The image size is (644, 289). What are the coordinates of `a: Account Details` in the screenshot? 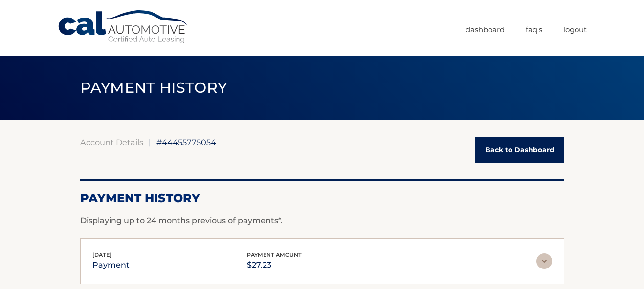 It's located at (111, 142).